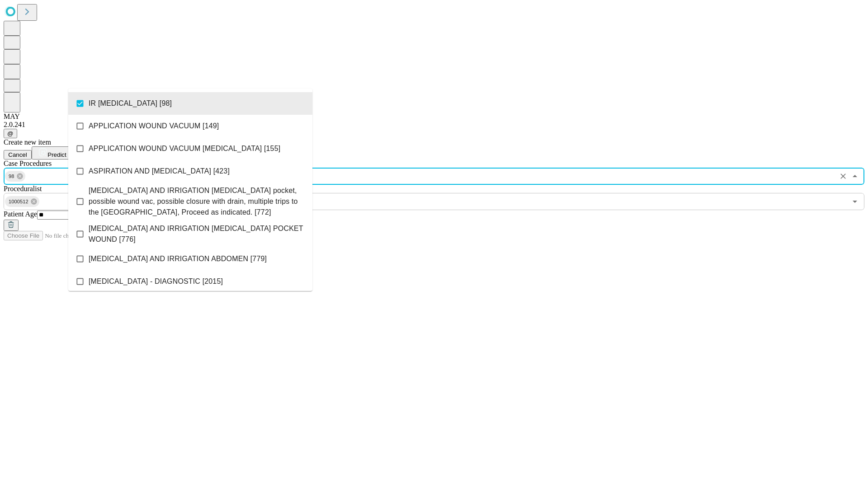  I want to click on span: 1000512, so click(19, 201).